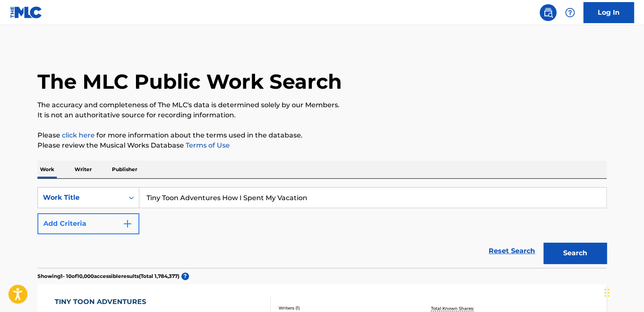 Image resolution: width=644 pixels, height=312 pixels. I want to click on img: 9d2ae6d4665cec9f34b9.svg, so click(128, 224).